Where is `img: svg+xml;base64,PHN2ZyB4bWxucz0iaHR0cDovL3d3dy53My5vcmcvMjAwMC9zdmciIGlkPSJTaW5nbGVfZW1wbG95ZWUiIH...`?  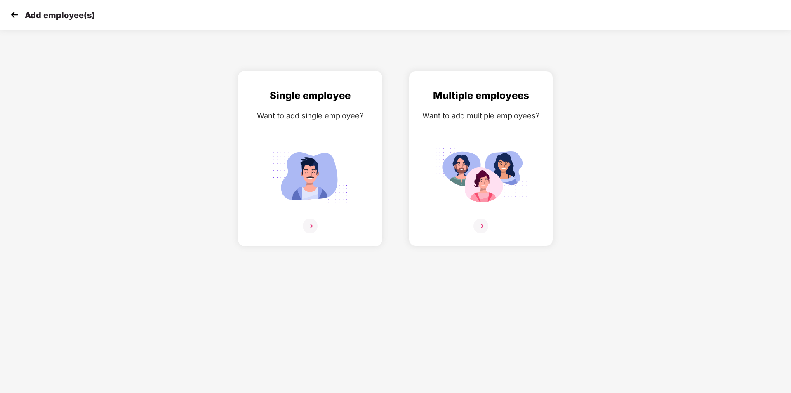
img: svg+xml;base64,PHN2ZyB4bWxucz0iaHR0cDovL3d3dy53My5vcmcvMjAwMC9zdmciIGlkPSJTaW5nbGVfZW1wbG95ZWUiIH... is located at coordinates (310, 176).